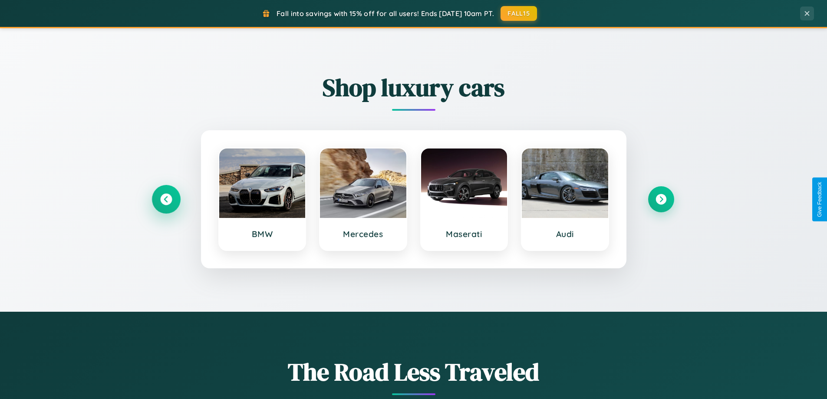 The width and height of the screenshot is (827, 399). What do you see at coordinates (413, 87) in the screenshot?
I see `h2: Shop luxury cars` at bounding box center [413, 87].